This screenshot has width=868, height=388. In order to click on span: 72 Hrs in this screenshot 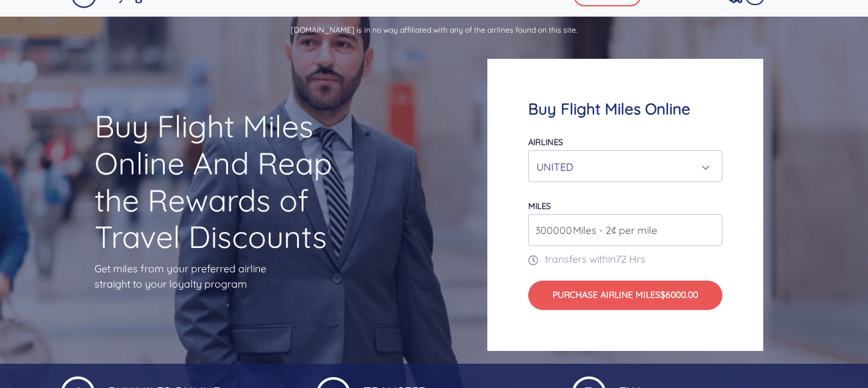, I will do `click(630, 259)`.